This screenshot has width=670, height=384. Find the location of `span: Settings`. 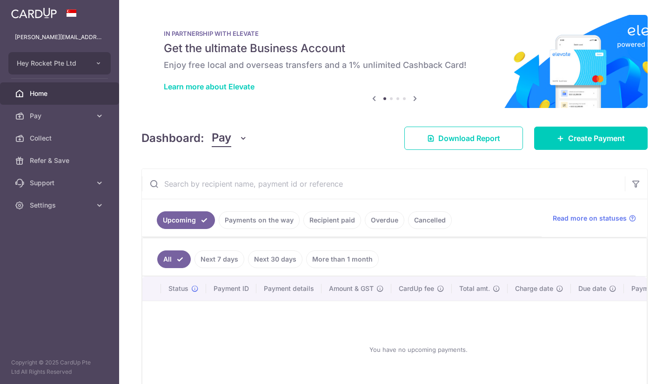

span: Settings is located at coordinates (60, 205).